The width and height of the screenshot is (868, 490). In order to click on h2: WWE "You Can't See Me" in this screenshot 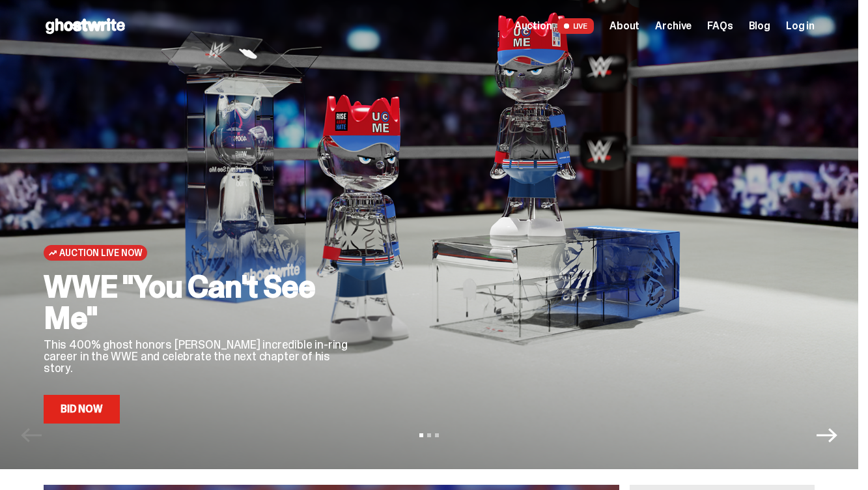, I will do `click(200, 302)`.